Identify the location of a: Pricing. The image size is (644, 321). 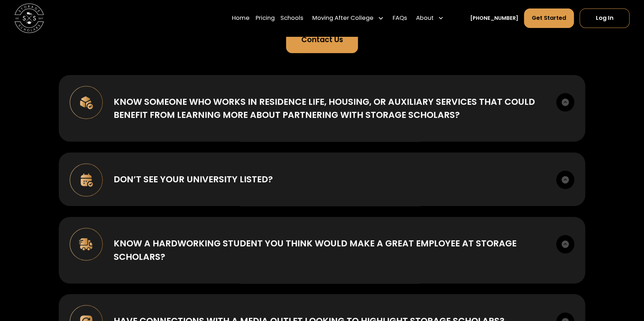
(265, 19).